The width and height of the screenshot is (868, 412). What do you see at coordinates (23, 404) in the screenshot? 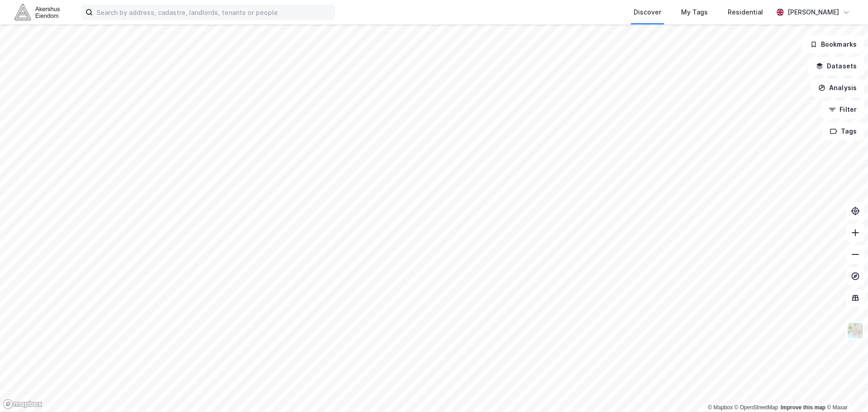
I see `a: Mapbox homepage` at bounding box center [23, 404].